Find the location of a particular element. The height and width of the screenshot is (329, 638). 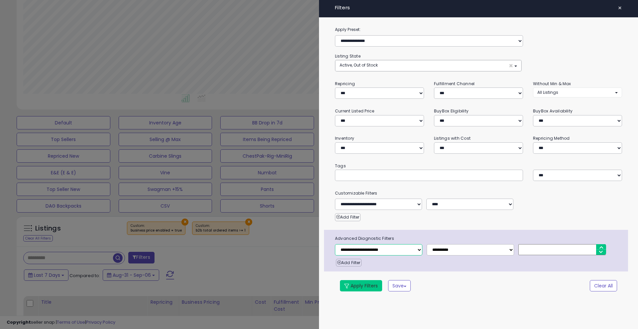

small: Current Listed Price is located at coordinates (355, 111).